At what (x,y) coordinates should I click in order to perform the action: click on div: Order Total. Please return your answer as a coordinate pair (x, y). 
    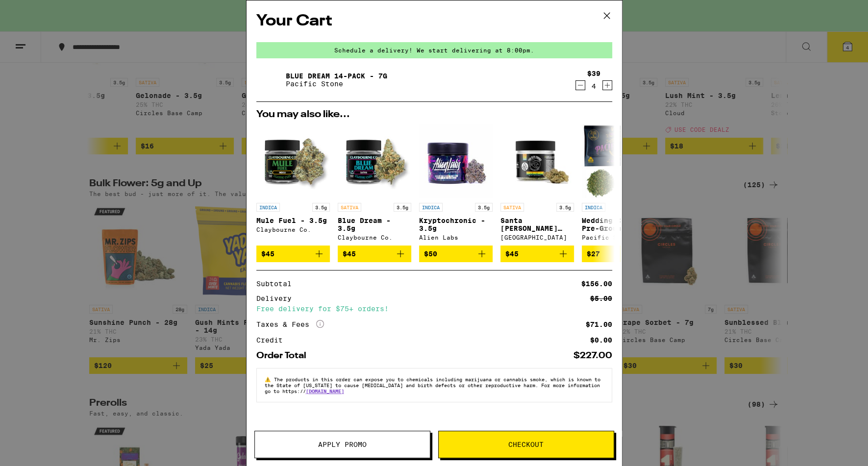
    Looking at the image, I should click on (284, 356).